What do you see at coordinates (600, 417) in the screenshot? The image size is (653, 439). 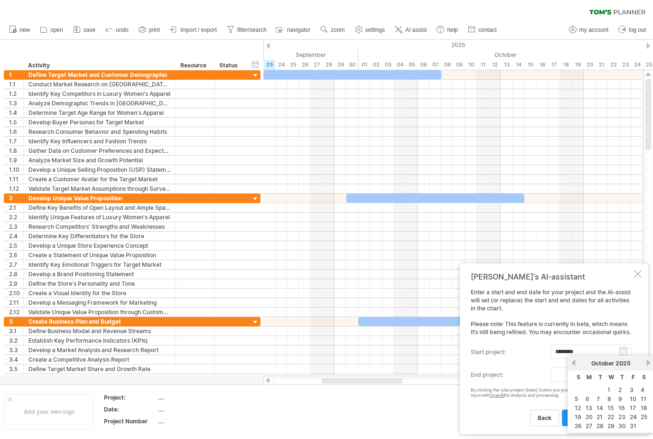 I see `a: 21` at bounding box center [600, 417].